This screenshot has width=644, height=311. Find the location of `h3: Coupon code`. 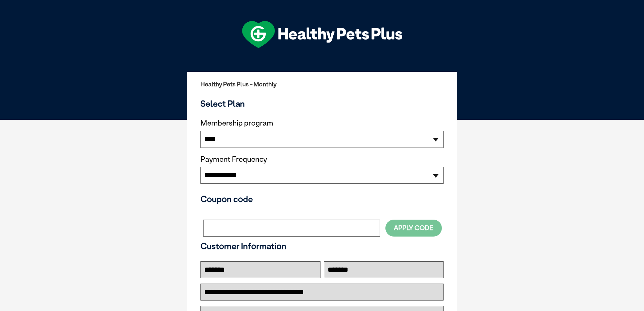

h3: Coupon code is located at coordinates (322, 199).